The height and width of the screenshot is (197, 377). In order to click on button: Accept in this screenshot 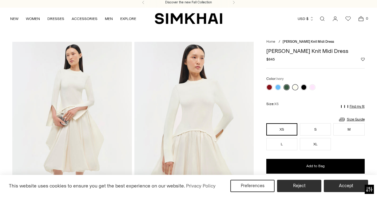, I will do `click(346, 186)`.